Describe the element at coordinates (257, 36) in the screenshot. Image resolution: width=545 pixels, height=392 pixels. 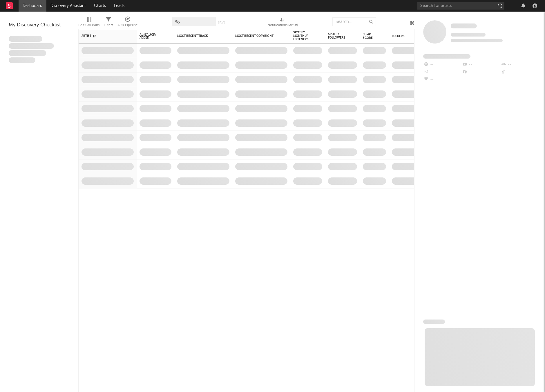
I see `div: Most Recent Copyright` at that location.